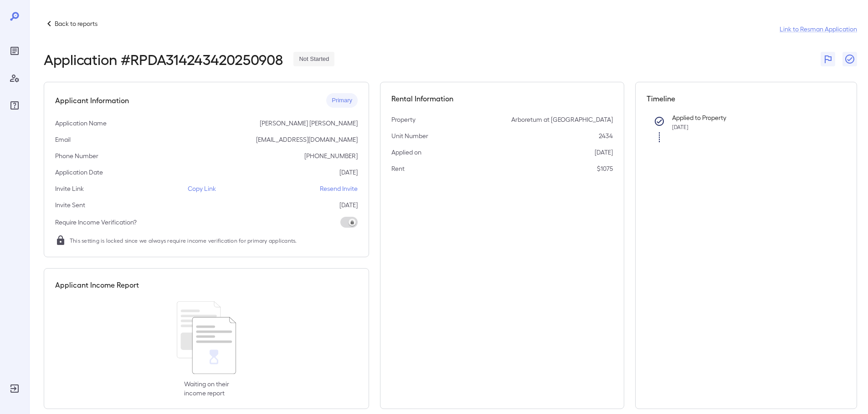  I want to click on a: Link to Resman Application, so click(818, 29).